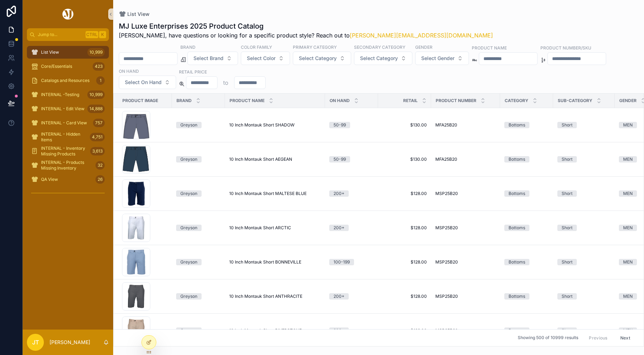  What do you see at coordinates (68, 123) in the screenshot?
I see `a: INTERNAL - Card View757` at bounding box center [68, 123].